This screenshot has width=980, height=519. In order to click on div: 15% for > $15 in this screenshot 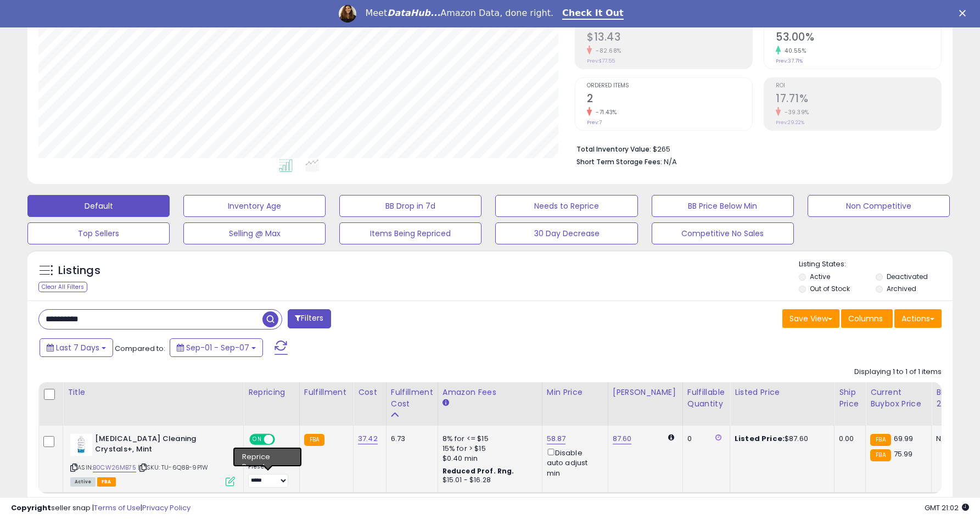, I will do `click(488, 449)`.